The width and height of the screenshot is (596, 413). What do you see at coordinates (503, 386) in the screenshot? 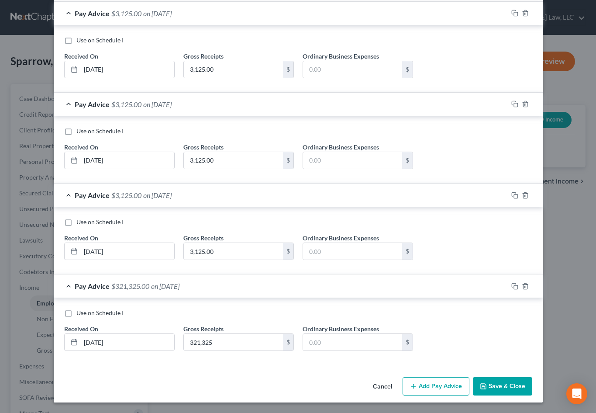
I see `button: Save & Close` at bounding box center [503, 386].